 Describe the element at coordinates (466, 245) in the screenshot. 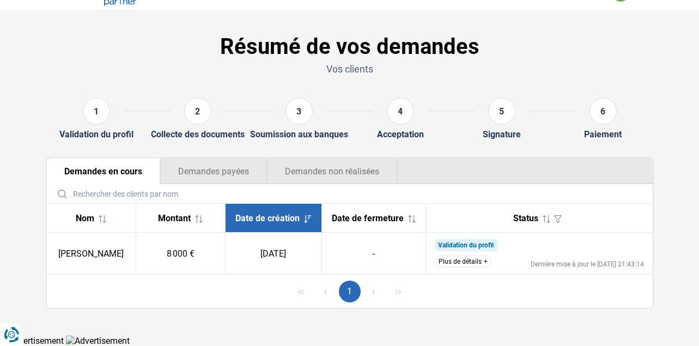

I see `span: Validation du profil` at that location.